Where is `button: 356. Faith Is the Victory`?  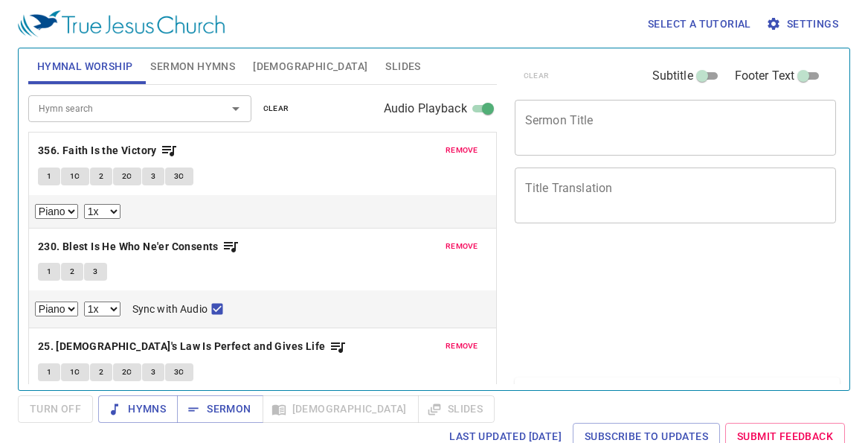
button: 356. Faith Is the Victory is located at coordinates (108, 150).